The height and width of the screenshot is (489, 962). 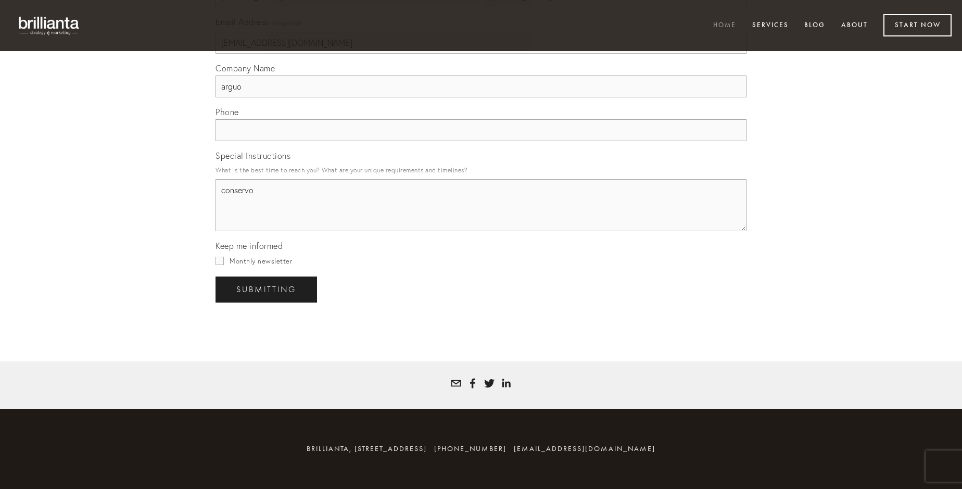 What do you see at coordinates (266, 289) in the screenshot?
I see `button: SubmittingSubmitting` at bounding box center [266, 289].